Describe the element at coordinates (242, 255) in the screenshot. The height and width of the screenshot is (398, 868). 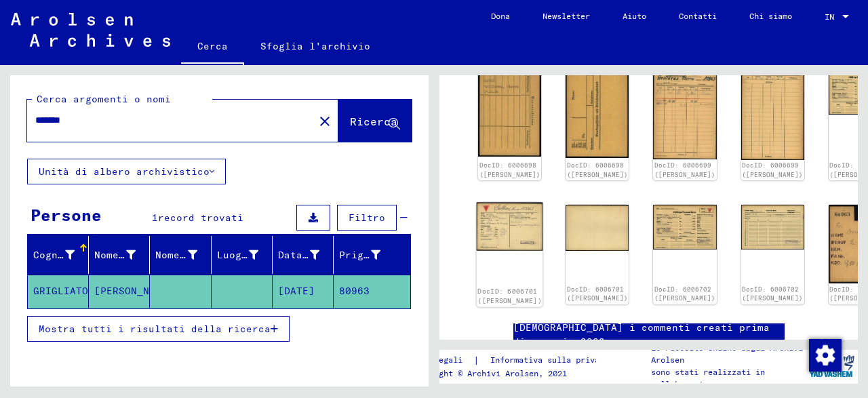
I see `mat-header-cell: Place of Birth` at that location.